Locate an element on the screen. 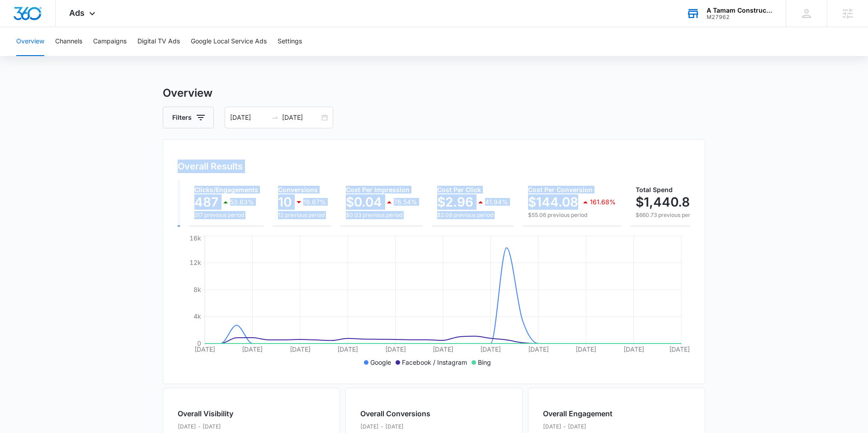  tspan: 0 is located at coordinates (199, 343).